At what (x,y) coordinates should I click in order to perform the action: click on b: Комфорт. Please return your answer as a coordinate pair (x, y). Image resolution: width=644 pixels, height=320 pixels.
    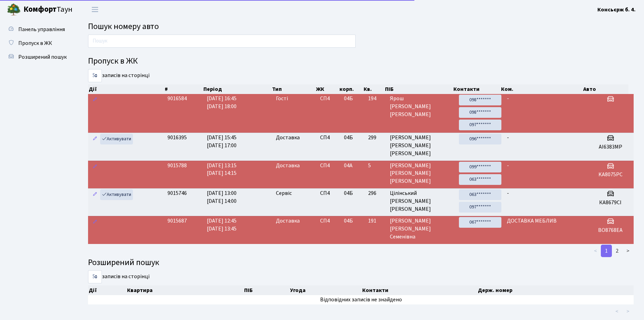
    Looking at the image, I should click on (40, 10).